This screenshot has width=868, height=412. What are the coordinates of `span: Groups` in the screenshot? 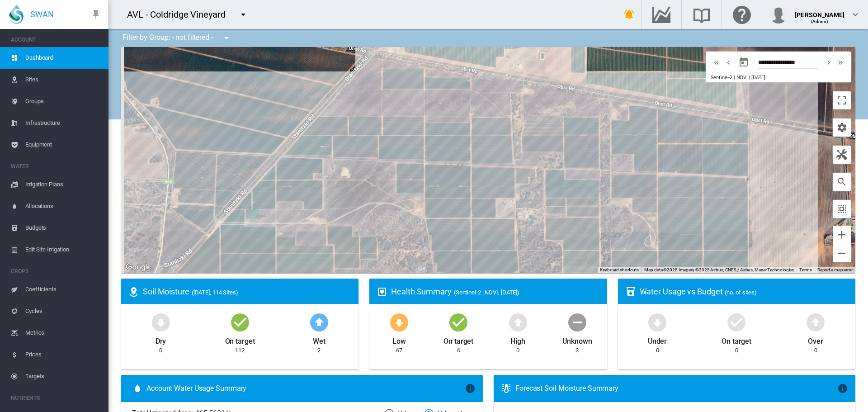 It's located at (64, 101).